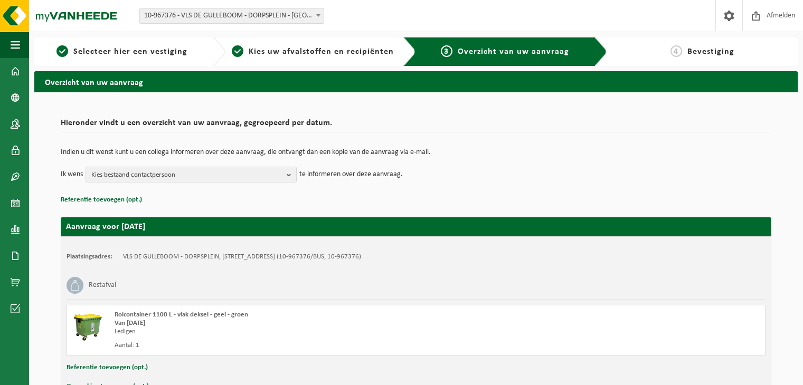 Image resolution: width=803 pixels, height=385 pixels. I want to click on span: 1, so click(62, 51).